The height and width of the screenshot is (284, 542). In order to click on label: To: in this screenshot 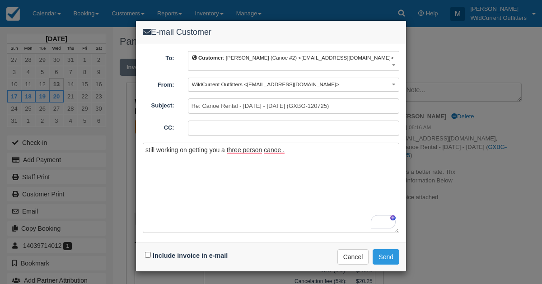, I will do `click(159, 57)`.